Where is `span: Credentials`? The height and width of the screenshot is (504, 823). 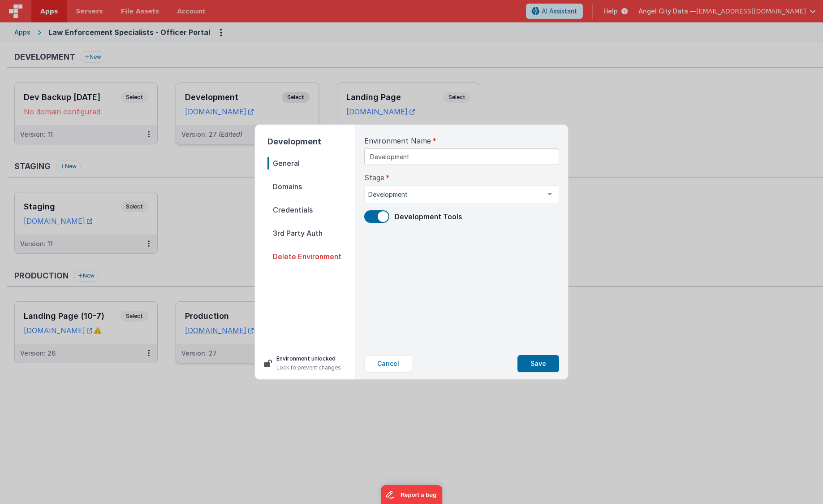 span: Credentials is located at coordinates (311, 210).